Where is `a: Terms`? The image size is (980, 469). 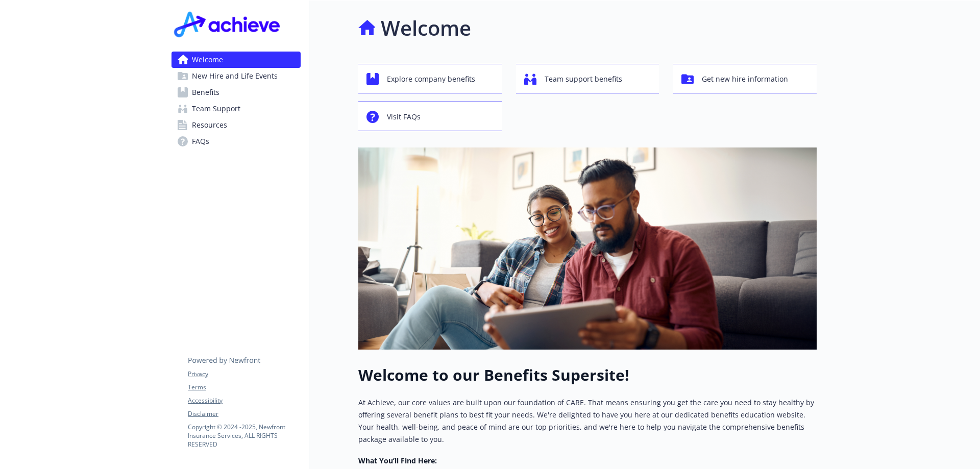 a: Terms is located at coordinates (244, 388).